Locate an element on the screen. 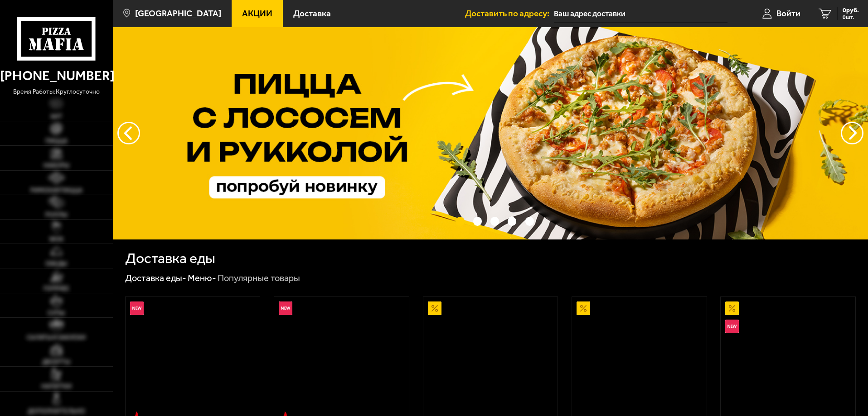 This screenshot has width=868, height=416. span: Войти is located at coordinates (788, 13).